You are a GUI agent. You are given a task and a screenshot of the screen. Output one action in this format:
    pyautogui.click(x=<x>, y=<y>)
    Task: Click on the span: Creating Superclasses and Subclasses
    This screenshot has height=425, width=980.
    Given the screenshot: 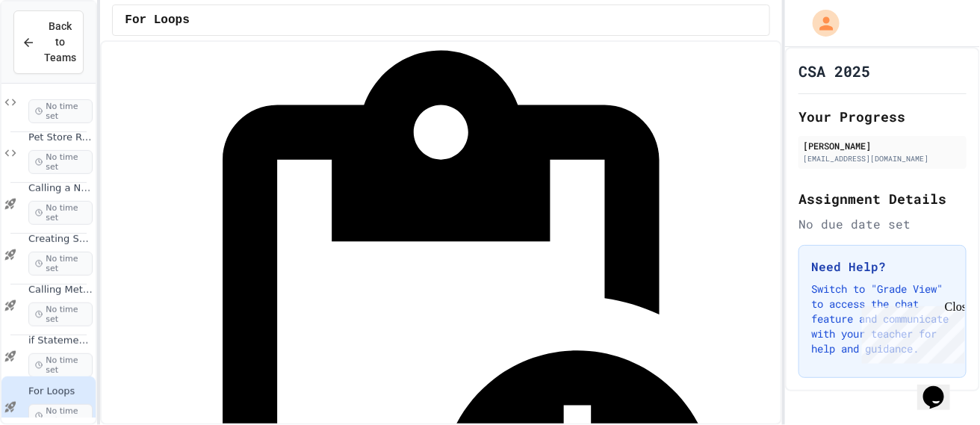 What is the action you would take?
    pyautogui.click(x=61, y=239)
    